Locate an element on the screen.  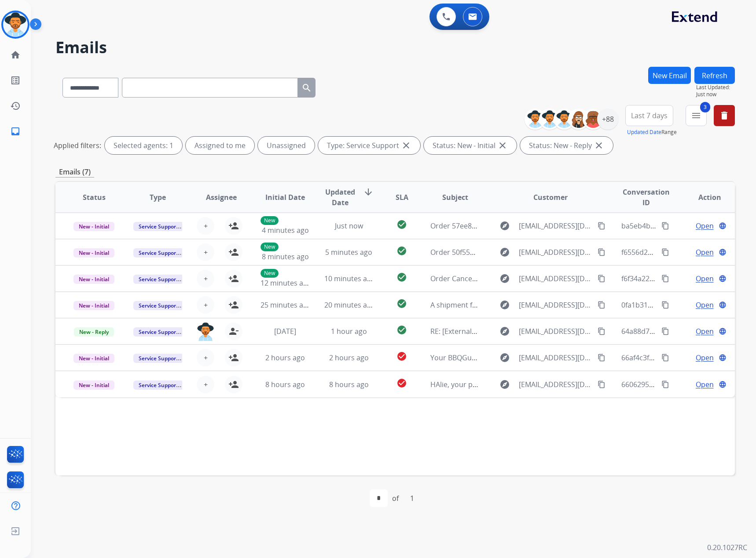
span: SLA is located at coordinates (402, 198).